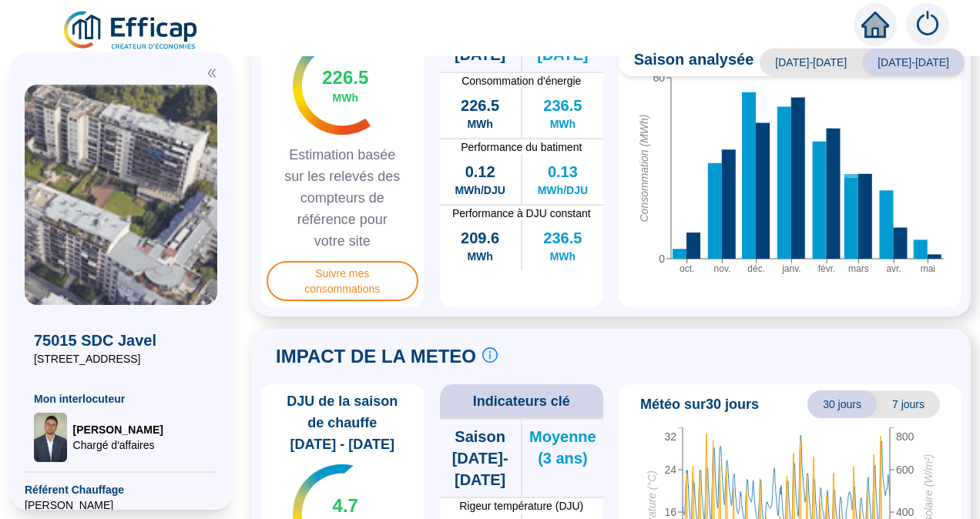  I want to click on span: 0.13, so click(562, 172).